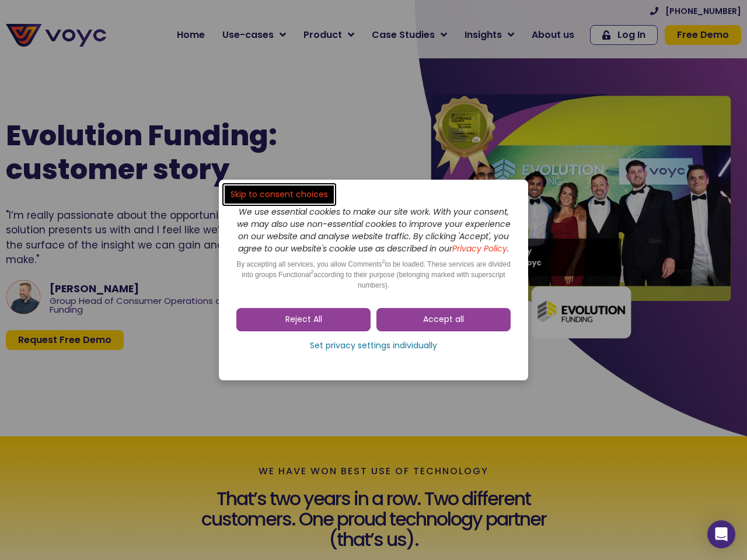  I want to click on a: Skip to consent choices, so click(279, 194).